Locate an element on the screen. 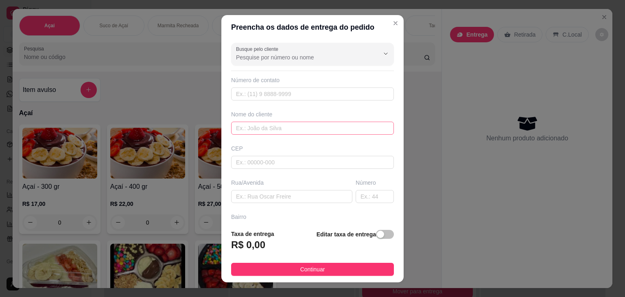 This screenshot has height=297, width=625. button: Continuar is located at coordinates (313, 270).